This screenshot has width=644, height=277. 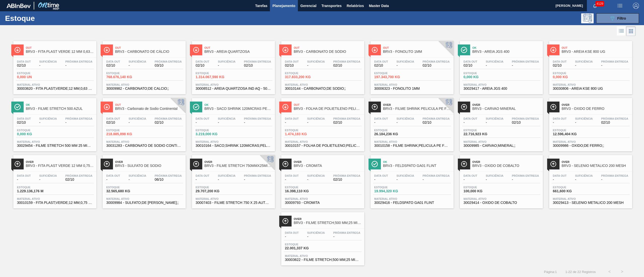 I want to click on span: Gerencial, so click(x=309, y=6).